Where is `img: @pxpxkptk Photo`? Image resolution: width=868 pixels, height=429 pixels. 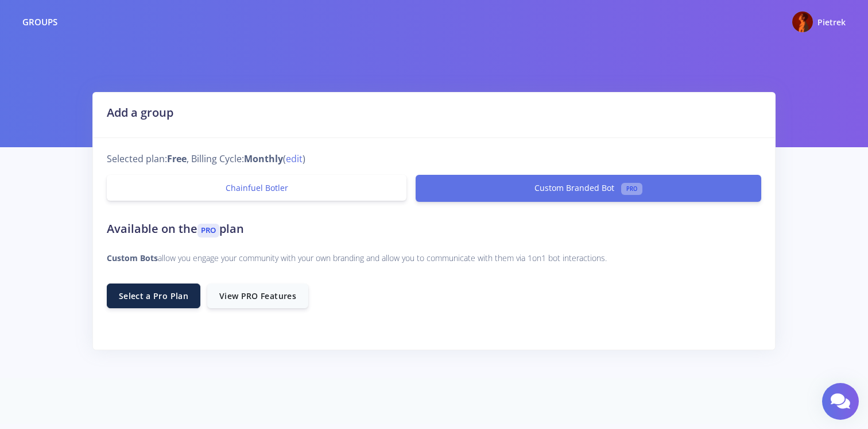
img: @pxpxkptk Photo is located at coordinates (803, 22).